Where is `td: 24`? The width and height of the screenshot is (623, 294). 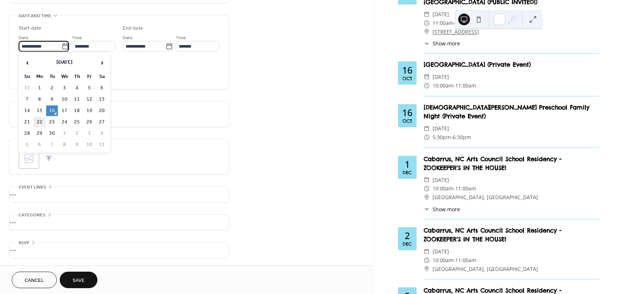
td: 24 is located at coordinates (65, 122).